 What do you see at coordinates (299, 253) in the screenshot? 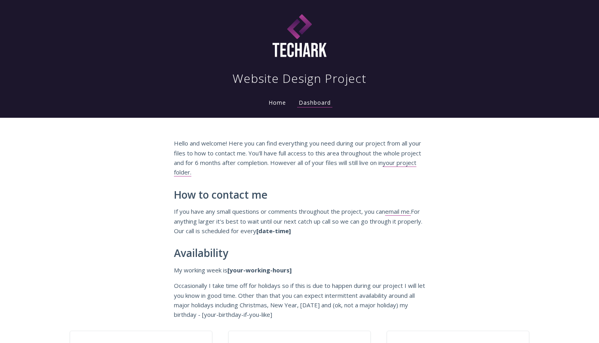
I see `h2: Availability` at bounding box center [299, 253].